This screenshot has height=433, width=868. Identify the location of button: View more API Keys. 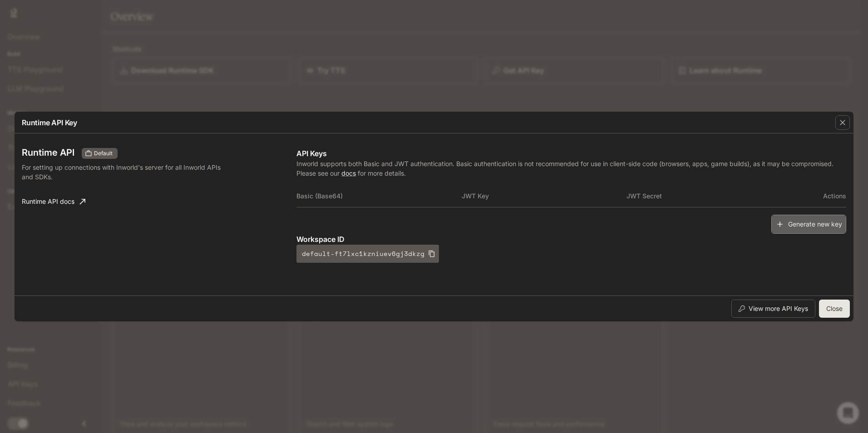
(774, 309).